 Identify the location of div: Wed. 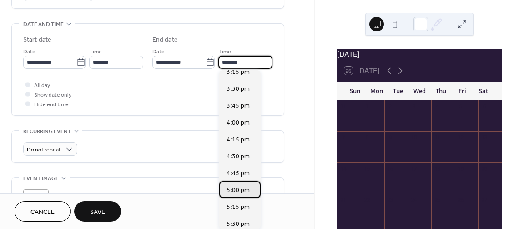
(420, 91).